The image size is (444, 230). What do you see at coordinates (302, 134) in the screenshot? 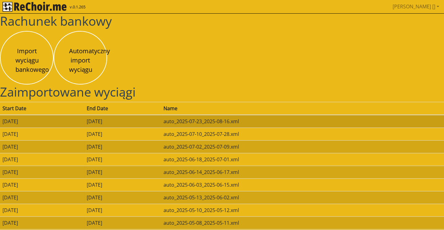
I see `td: auto_2025-07-10_2025-07-28.xml` at bounding box center [302, 134].